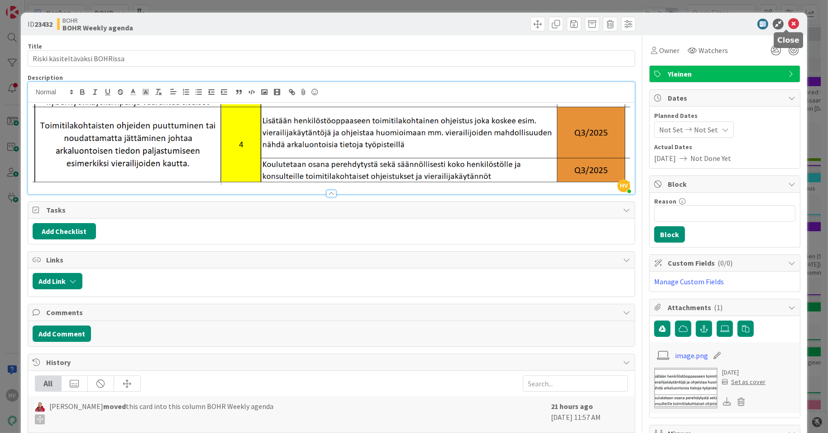  What do you see at coordinates (624, 186) in the screenshot?
I see `span: HV` at bounding box center [624, 186].